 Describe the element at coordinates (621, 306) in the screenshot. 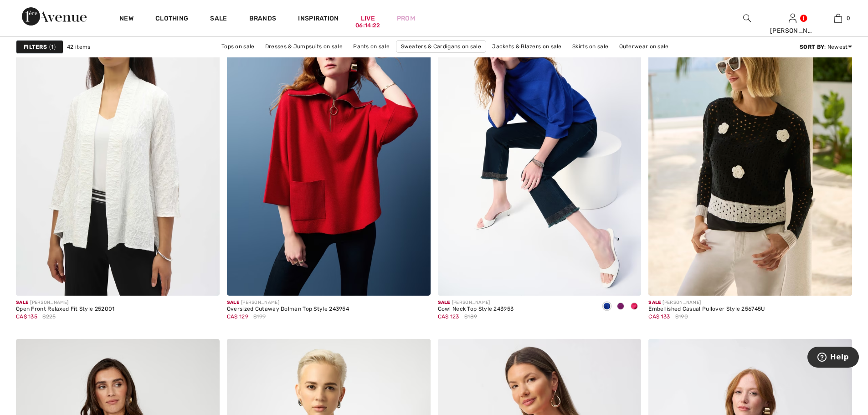

I see `div: Empress` at that location.